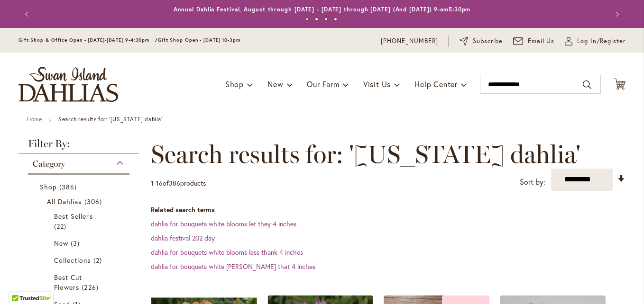 This screenshot has width=644, height=304. I want to click on span: Log In/Register, so click(601, 41).